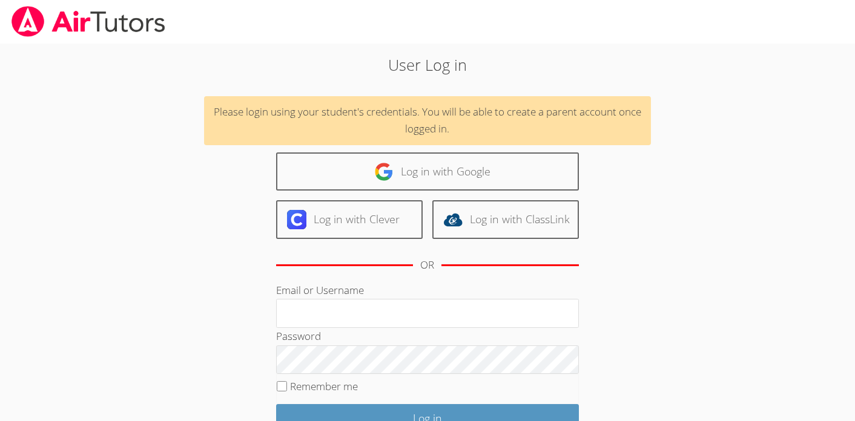 This screenshot has width=855, height=421. Describe the element at coordinates (320, 290) in the screenshot. I see `label: Email or Username` at that location.